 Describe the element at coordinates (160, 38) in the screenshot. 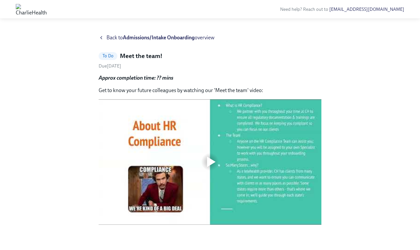

I see `span: Back to overview` at that location.